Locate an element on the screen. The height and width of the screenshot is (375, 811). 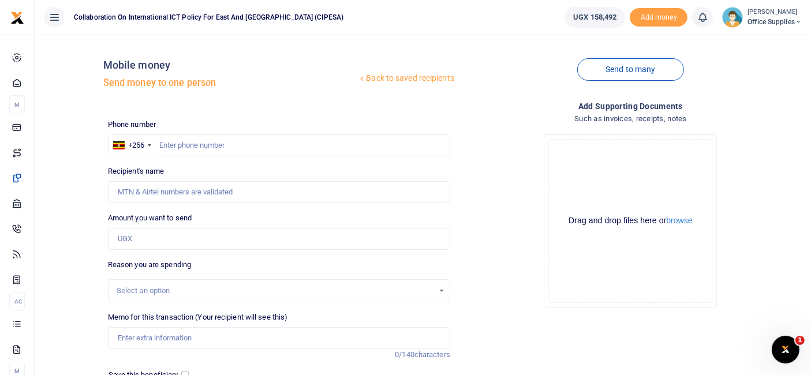
h4: Mobile money is located at coordinates (230, 65).